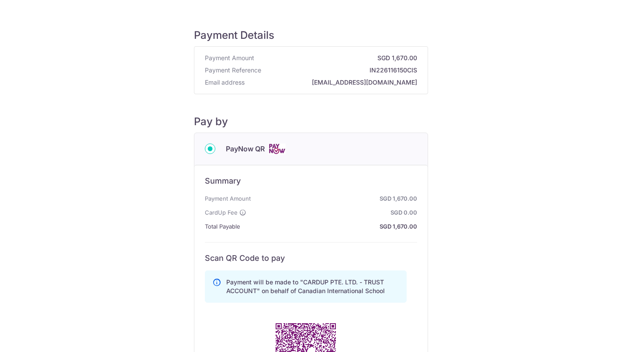 The height and width of the screenshot is (352, 622). What do you see at coordinates (311, 149) in the screenshot?
I see `div: PayNow QR Cards logo` at bounding box center [311, 149].